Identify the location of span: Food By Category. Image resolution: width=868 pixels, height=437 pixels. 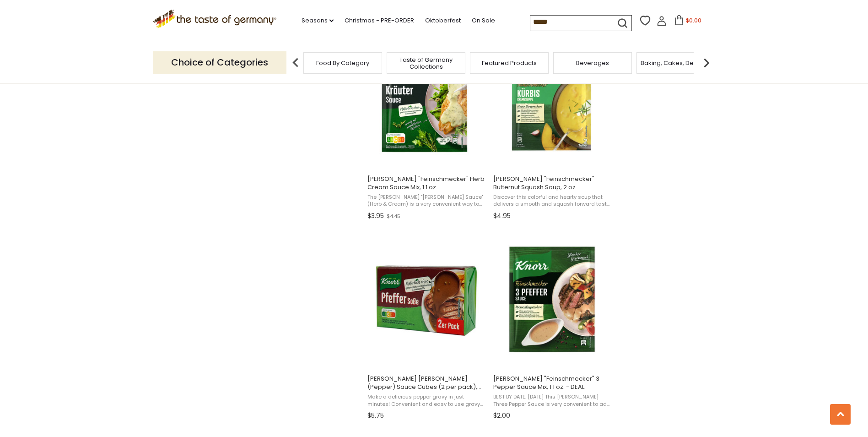
(343, 63).